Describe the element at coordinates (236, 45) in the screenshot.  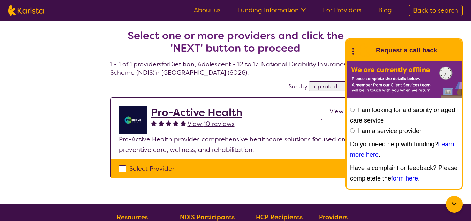
I see `h4: 1 - 1 of 1 providers for Dietitian , Adolescent - 12 to 17 , National Disability Insurance Scheme...` at that location.